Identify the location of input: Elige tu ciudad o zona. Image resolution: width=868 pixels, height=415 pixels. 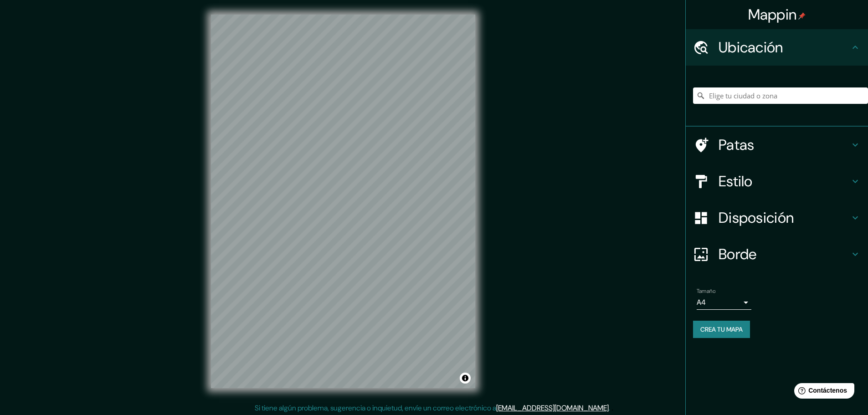
(781, 96).